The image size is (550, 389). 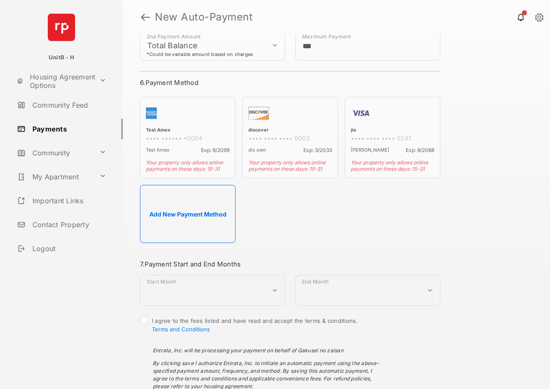 What do you see at coordinates (68, 248) in the screenshot?
I see `a: Logout` at bounding box center [68, 248].